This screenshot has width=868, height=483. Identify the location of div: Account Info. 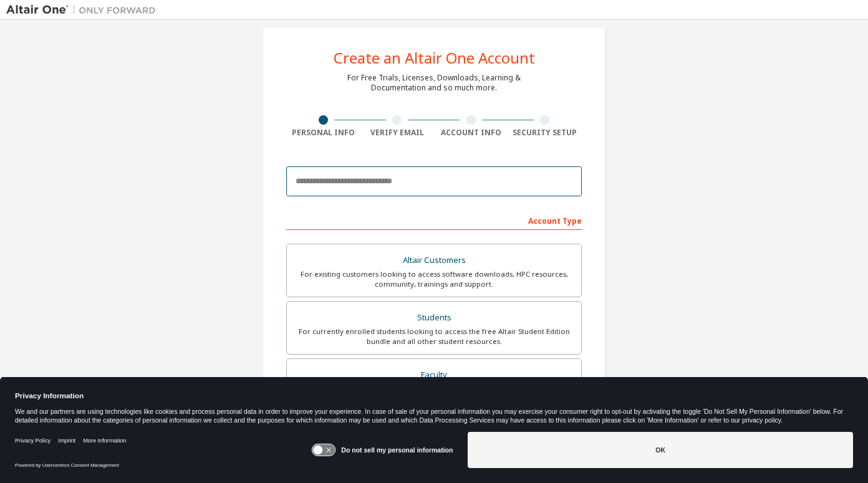
(471, 133).